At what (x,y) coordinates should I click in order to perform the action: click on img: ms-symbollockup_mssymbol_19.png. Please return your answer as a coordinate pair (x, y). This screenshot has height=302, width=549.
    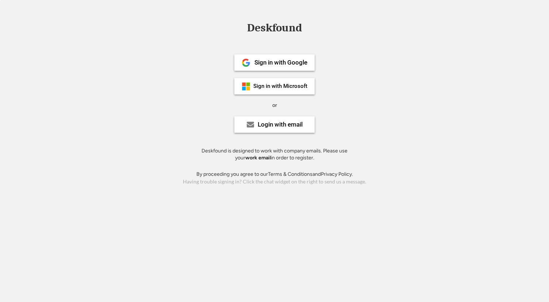
    Looking at the image, I should click on (246, 87).